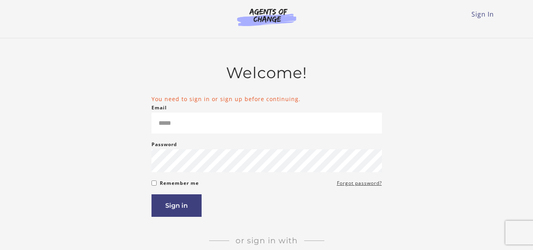 This screenshot has height=250, width=533. What do you see at coordinates (159, 108) in the screenshot?
I see `label: Email` at bounding box center [159, 108].